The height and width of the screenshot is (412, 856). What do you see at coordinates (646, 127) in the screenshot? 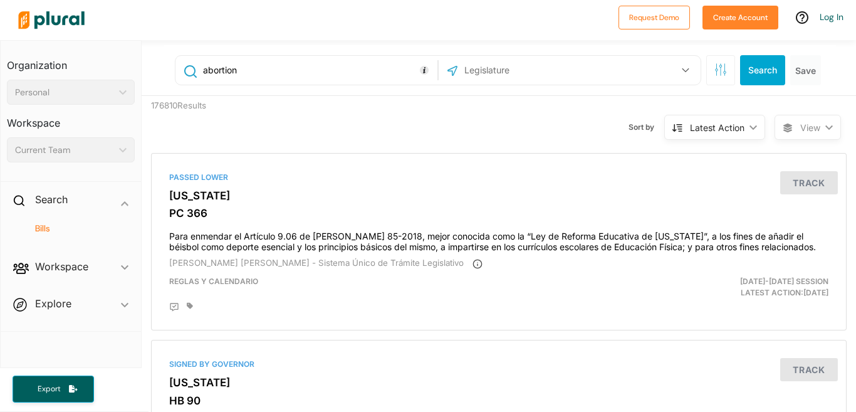
I see `span: Sort by` at bounding box center [646, 127].